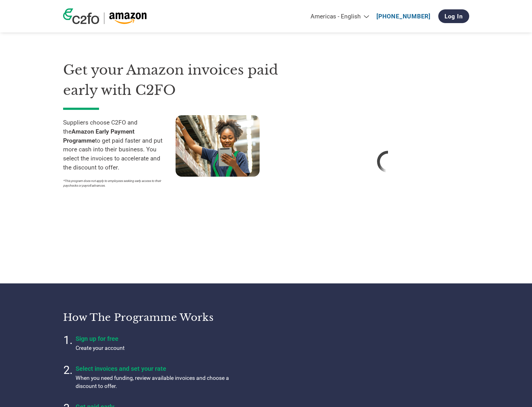 This screenshot has height=407, width=532. Describe the element at coordinates (116, 183) in the screenshot. I see `p: *This program does not apply to employees seeking early access to their paychecks or payroll adva...` at that location.